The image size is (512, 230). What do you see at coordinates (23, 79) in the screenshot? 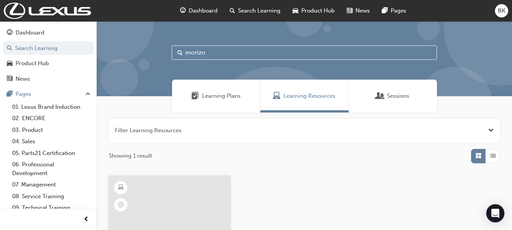
I see `div: News` at bounding box center [23, 79].